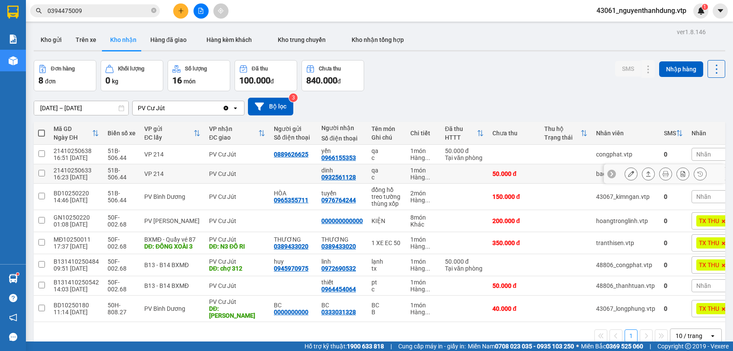  I want to click on svg: Clear value, so click(226, 108).